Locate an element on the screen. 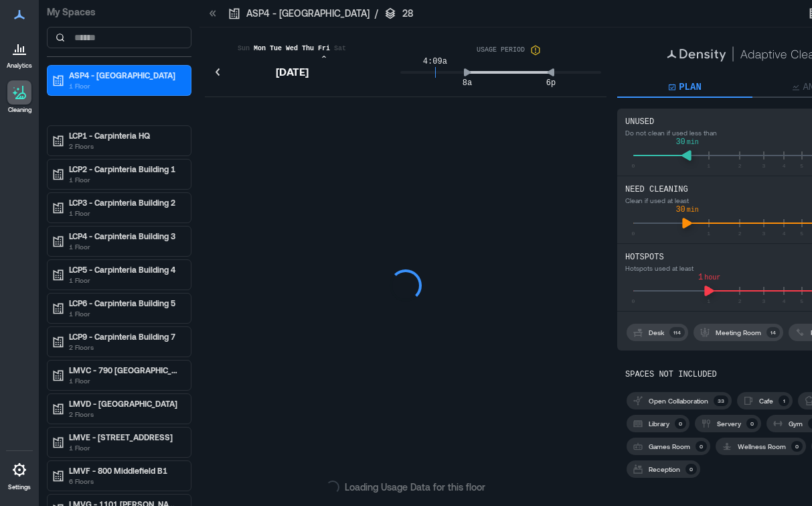 This screenshot has height=506, width=812. p: LMVF - 800 Middlefield B1 is located at coordinates (125, 470).